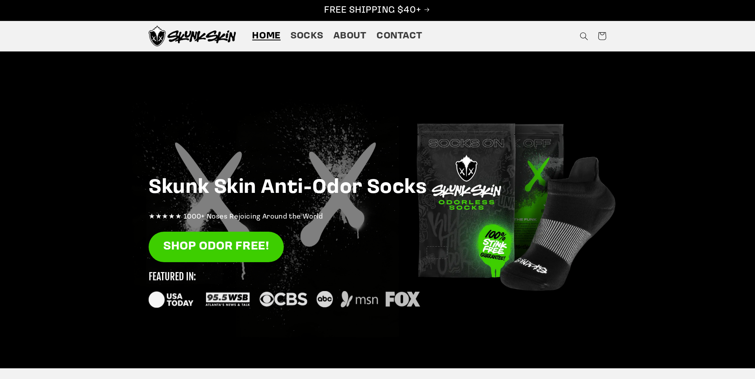  Describe the element at coordinates (350, 36) in the screenshot. I see `span: About` at that location.